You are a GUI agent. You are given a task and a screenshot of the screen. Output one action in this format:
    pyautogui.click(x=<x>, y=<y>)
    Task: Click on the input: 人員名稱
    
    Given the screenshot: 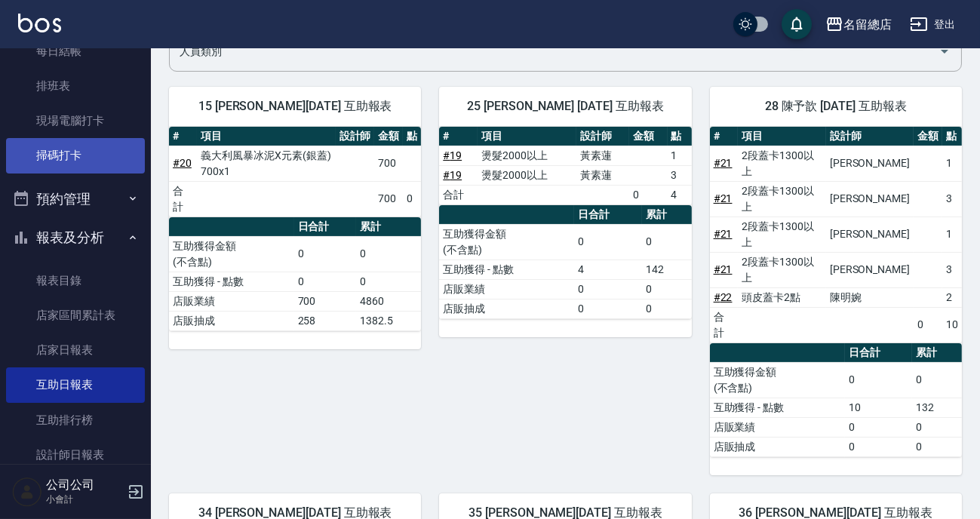 What is the action you would take?
    pyautogui.click(x=554, y=51)
    